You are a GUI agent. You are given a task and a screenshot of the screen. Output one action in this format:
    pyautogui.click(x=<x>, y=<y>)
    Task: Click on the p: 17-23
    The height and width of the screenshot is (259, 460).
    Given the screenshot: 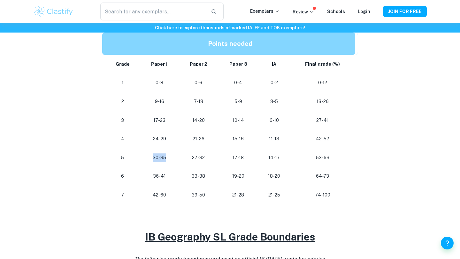 What is the action you would take?
    pyautogui.click(x=160, y=120)
    